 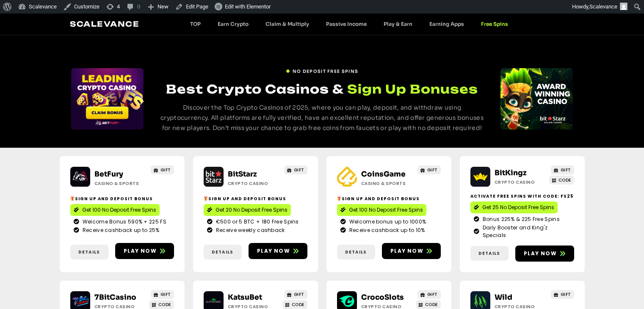 What do you see at coordinates (349, 23) in the screenshot?
I see `nav: Menu` at bounding box center [349, 23].